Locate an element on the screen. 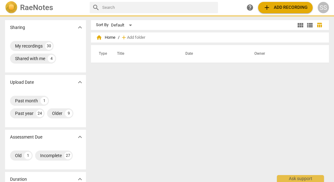 This screenshot has width=334, height=182. span: search is located at coordinates (96, 8).